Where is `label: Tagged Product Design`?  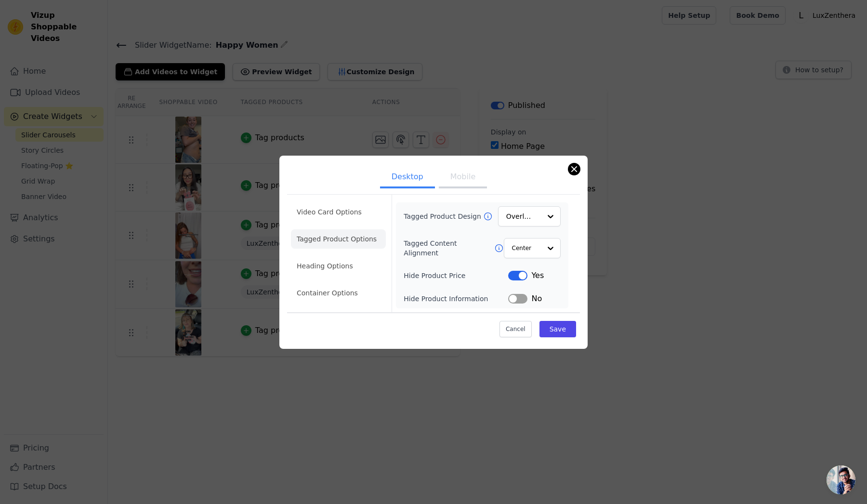 label: Tagged Product Design is located at coordinates (443, 217).